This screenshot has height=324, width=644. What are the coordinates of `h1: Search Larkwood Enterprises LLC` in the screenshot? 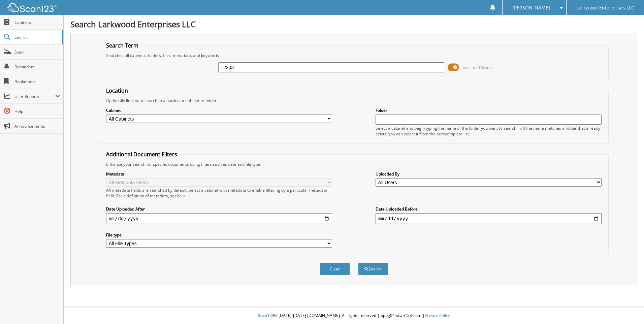 It's located at (354, 24).